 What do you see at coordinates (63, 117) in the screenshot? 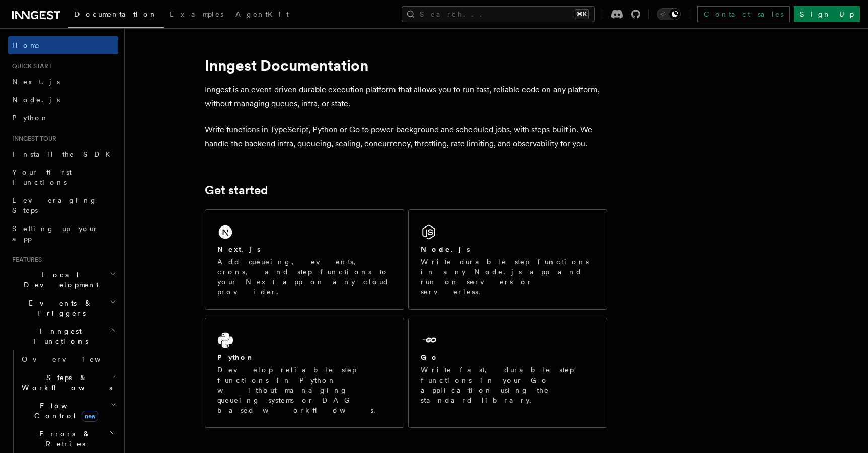
I see `a: Python` at bounding box center [63, 117].